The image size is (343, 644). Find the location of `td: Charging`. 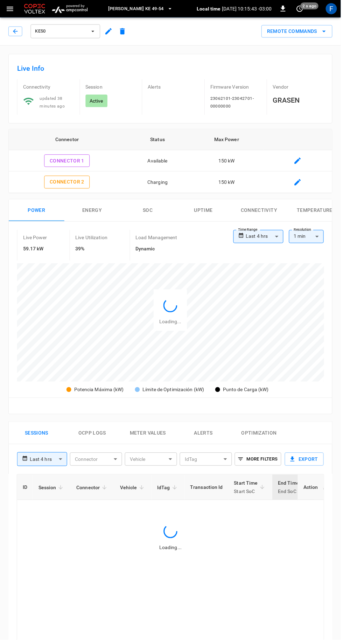

td: Charging is located at coordinates (158, 184).